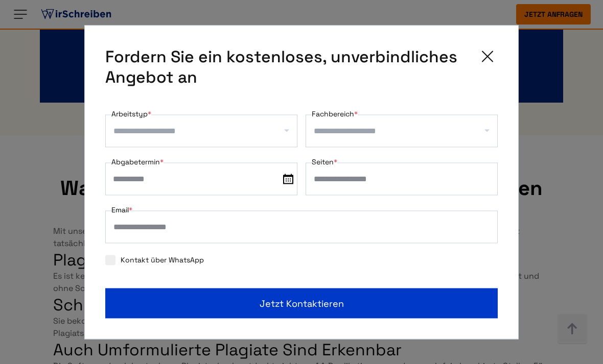 Image resolution: width=603 pixels, height=364 pixels. What do you see at coordinates (201, 179) in the screenshot?
I see `input: date` at bounding box center [201, 179].